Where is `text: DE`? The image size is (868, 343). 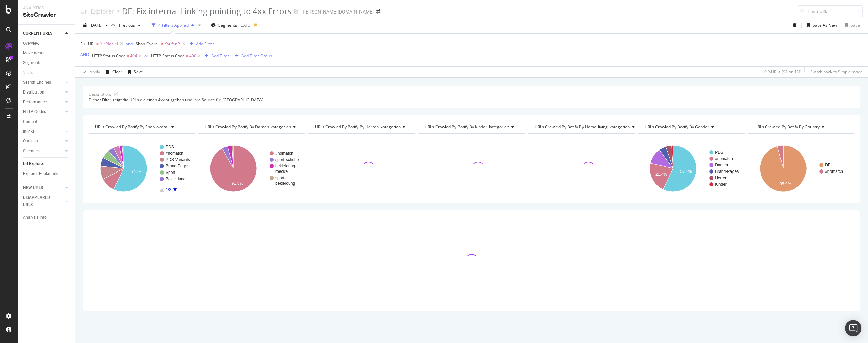
text: DE is located at coordinates (828, 165).